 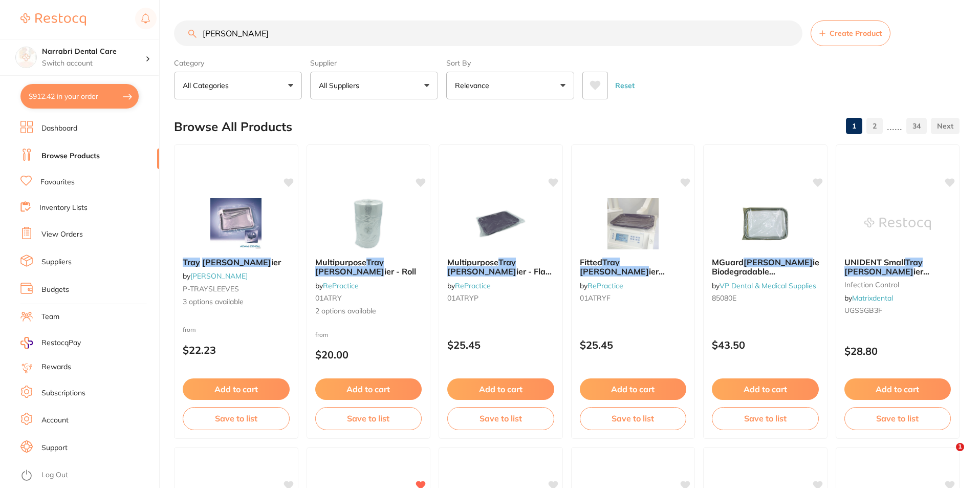 I want to click on a: Browse Products, so click(x=71, y=156).